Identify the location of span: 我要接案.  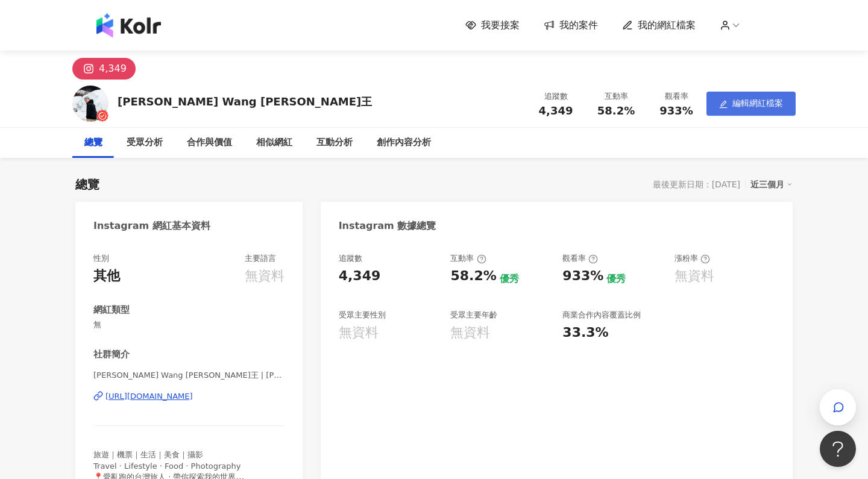
(500, 25).